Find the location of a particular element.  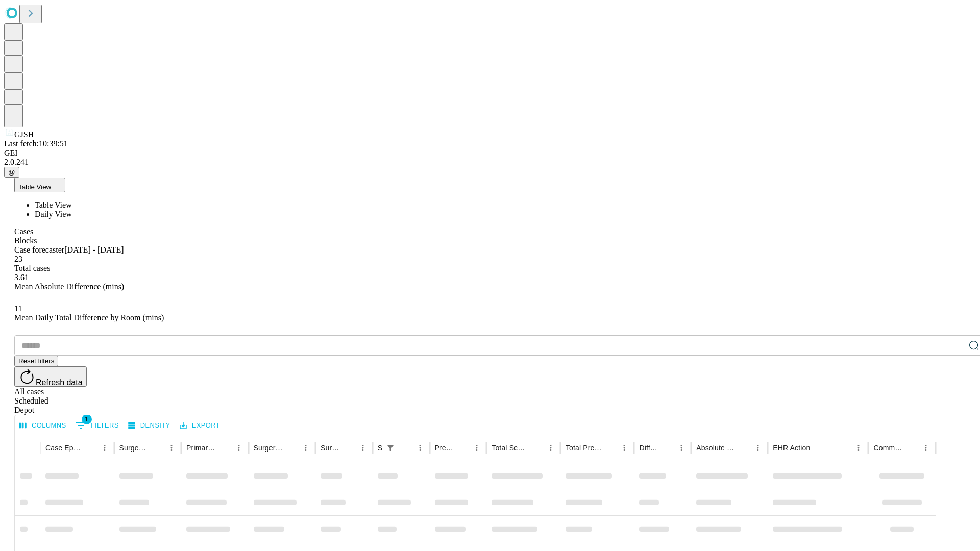

div: Surgery Date is located at coordinates (330, 448).